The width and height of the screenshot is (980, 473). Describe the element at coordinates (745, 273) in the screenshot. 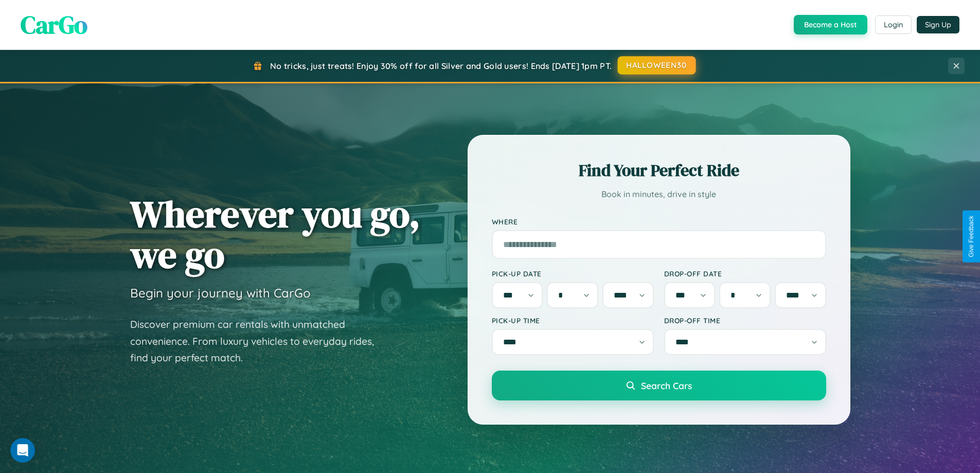

I see `label: Drop-off Date` at that location.